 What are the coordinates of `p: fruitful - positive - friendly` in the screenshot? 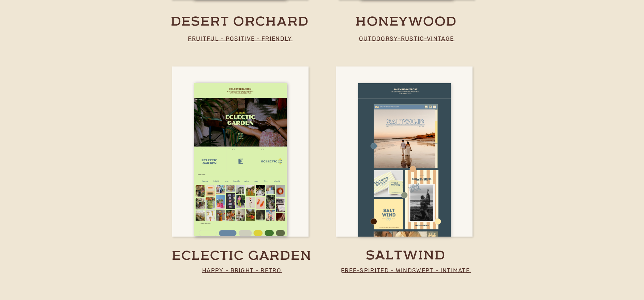 It's located at (240, 38).